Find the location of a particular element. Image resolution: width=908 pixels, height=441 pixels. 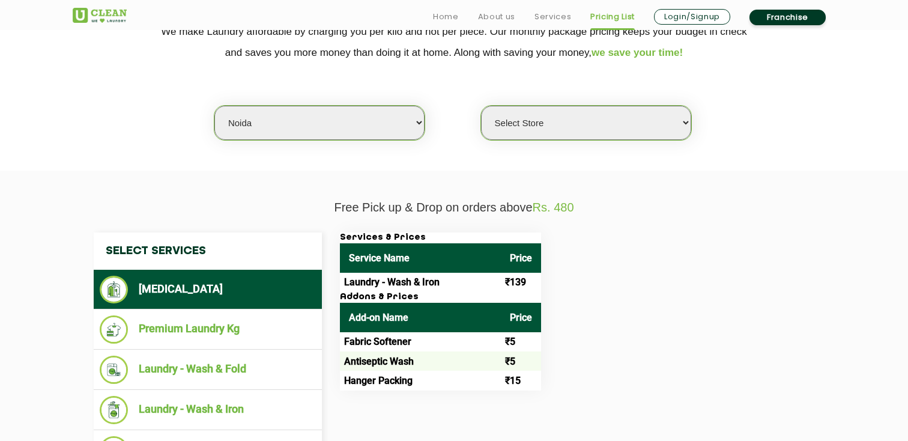

a: About us is located at coordinates (497, 17).